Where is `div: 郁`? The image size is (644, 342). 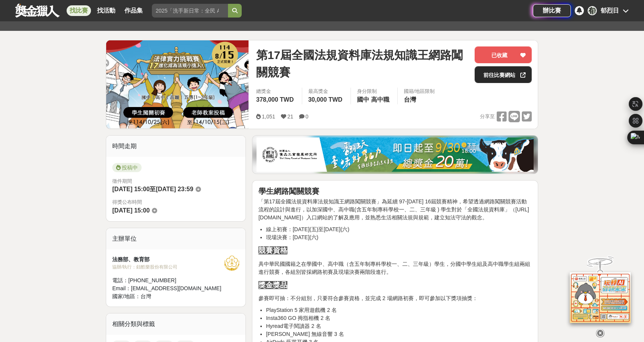
div: 郁 is located at coordinates (592, 10).